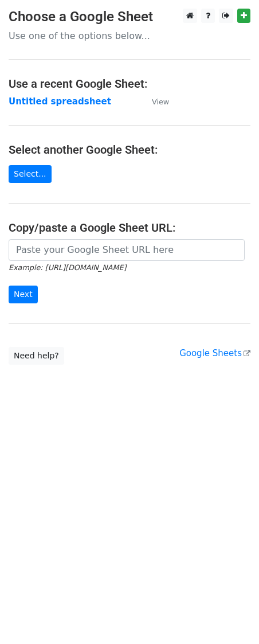 Image resolution: width=259 pixels, height=644 pixels. What do you see at coordinates (130, 149) in the screenshot?
I see `h4: Select another Google Sheet:` at bounding box center [130, 149].